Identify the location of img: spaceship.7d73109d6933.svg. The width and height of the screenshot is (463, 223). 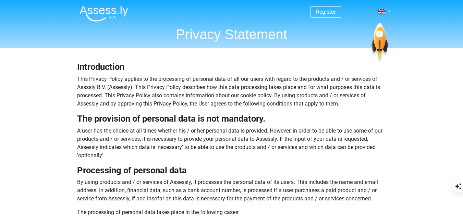
(379, 43).